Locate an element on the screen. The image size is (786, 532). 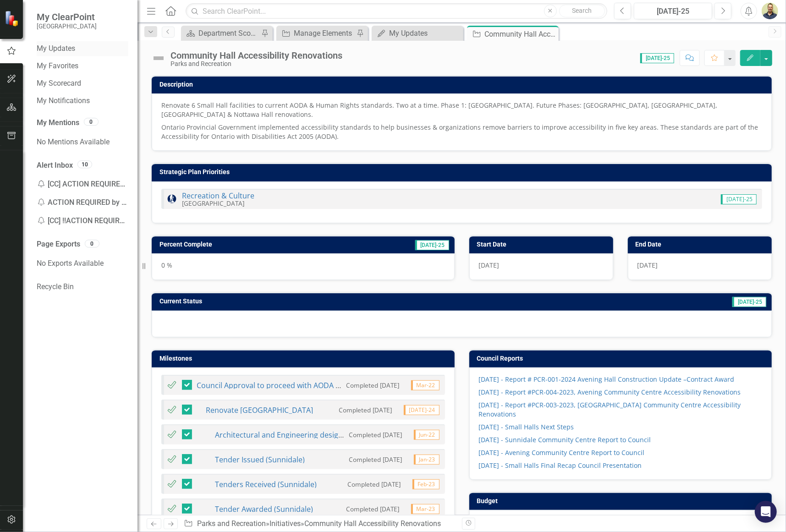
a: Manage Elements is located at coordinates (316, 33).